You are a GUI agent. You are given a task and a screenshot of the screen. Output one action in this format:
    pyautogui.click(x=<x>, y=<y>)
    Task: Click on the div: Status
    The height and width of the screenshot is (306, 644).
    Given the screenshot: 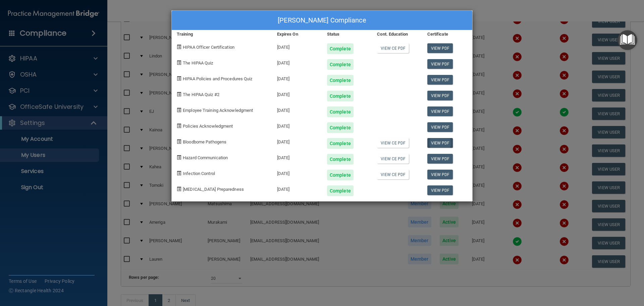 What is the action you would take?
    pyautogui.click(x=347, y=34)
    